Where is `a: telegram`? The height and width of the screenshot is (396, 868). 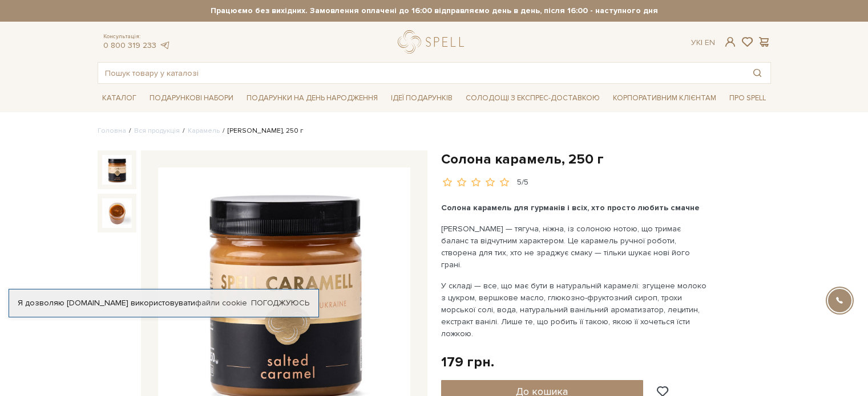 a: telegram is located at coordinates (165, 45).